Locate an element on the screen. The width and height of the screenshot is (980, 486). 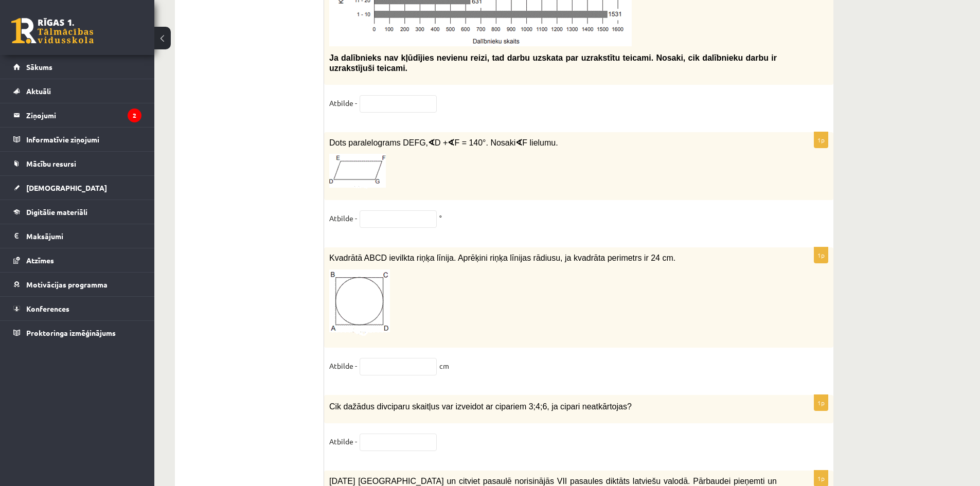
legend: Maksājumi is located at coordinates (84, 236).